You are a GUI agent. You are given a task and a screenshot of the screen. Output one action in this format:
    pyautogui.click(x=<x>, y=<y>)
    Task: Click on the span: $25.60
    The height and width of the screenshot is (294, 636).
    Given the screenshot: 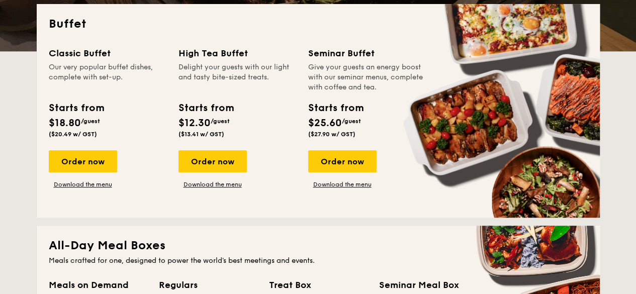 What is the action you would take?
    pyautogui.click(x=325, y=123)
    